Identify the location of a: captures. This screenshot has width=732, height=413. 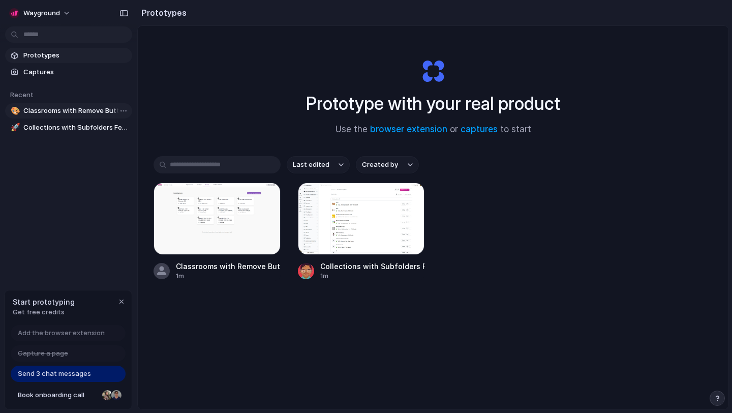
(479, 129).